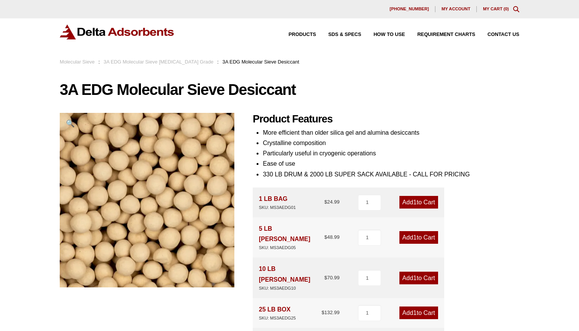 The image size is (579, 331). Describe the element at coordinates (77, 62) in the screenshot. I see `a: Molecular Sieve` at that location.